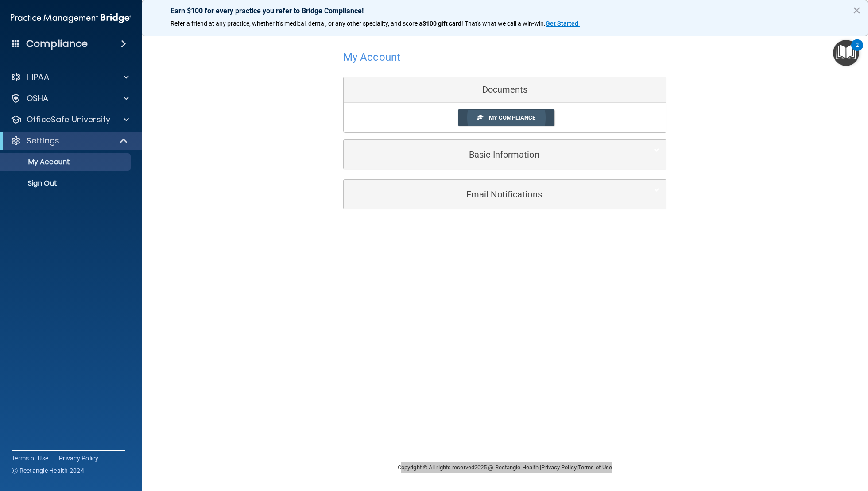 The height and width of the screenshot is (491, 868). I want to click on span: Refer a friend at any practice, whether it's medical, dental, or any other speciality, and score a, so click(297, 23).